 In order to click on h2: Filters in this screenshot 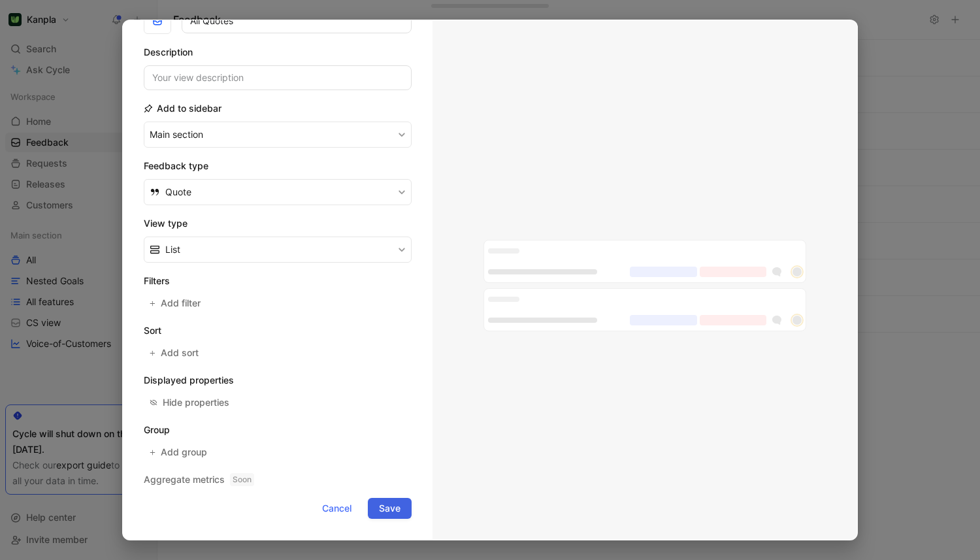, I will do `click(277, 281)`.